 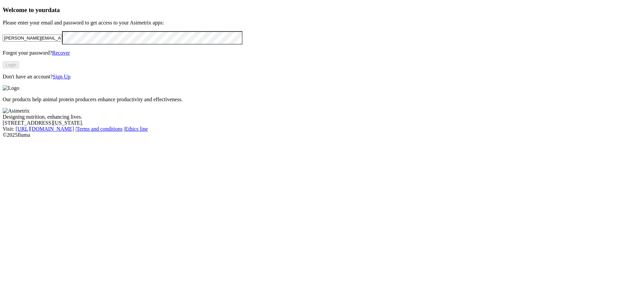 What do you see at coordinates (322, 10) in the screenshot?
I see `h3: Welcome to your` at bounding box center [322, 10].